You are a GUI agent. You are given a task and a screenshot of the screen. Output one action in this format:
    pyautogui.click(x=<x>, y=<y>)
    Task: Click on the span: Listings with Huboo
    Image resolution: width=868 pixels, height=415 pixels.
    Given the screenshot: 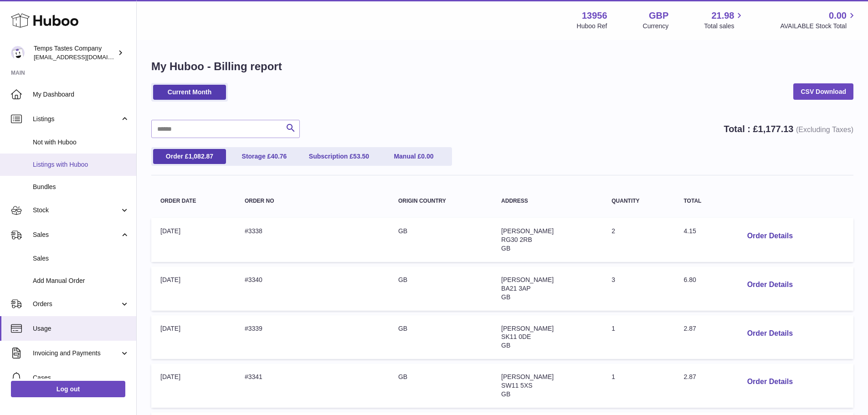 What is the action you would take?
    pyautogui.click(x=81, y=165)
    